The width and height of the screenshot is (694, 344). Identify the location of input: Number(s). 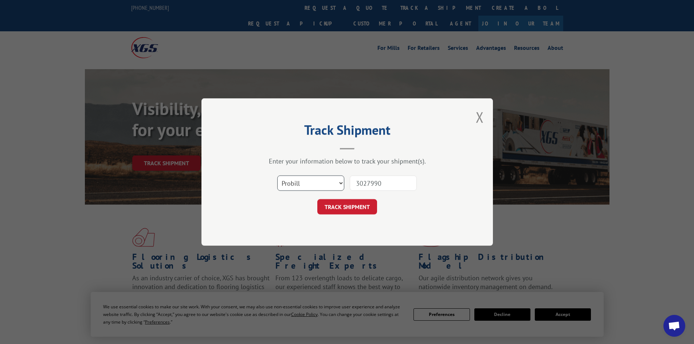
(383, 183).